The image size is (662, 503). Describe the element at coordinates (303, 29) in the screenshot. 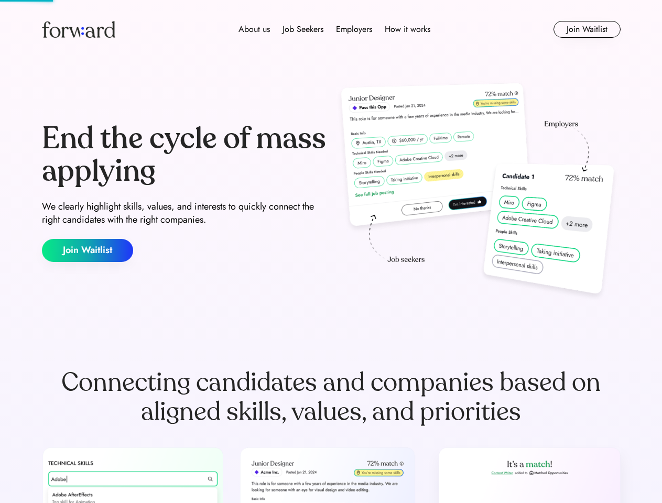

I see `div: Job Seekers` at that location.